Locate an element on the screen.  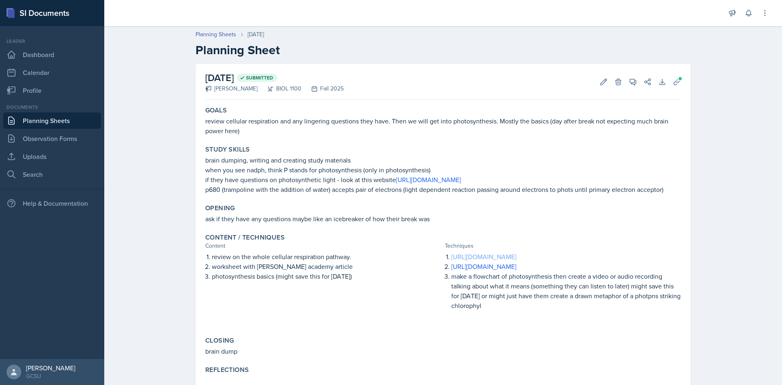
a: Uploads is located at coordinates (52, 156).